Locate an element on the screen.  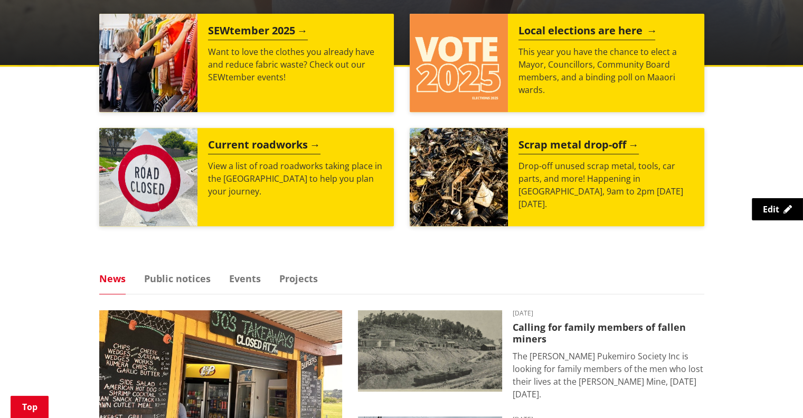
span: Edit is located at coordinates (771, 209).